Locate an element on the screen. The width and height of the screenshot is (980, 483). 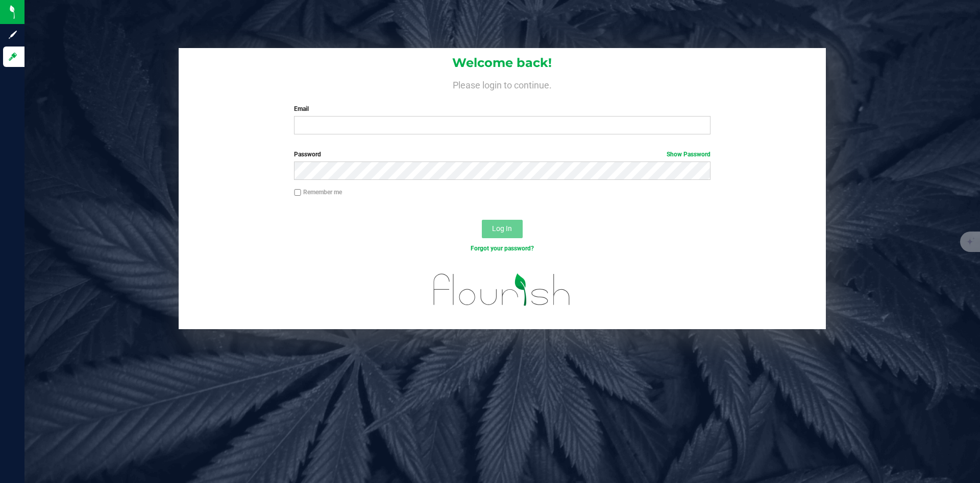
label: Email is located at coordinates (502, 108).